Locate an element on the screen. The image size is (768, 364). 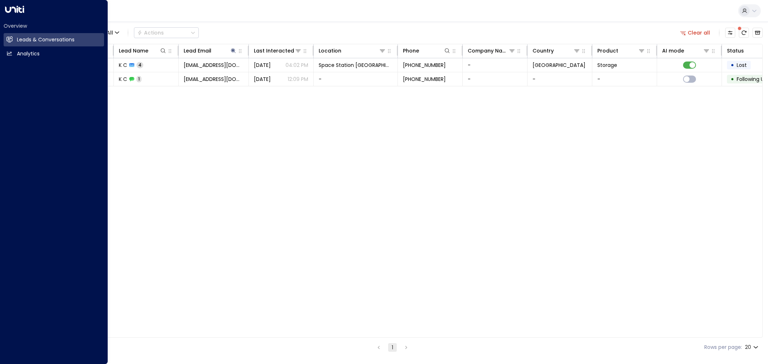
p: 12:09 PM is located at coordinates (298, 79).